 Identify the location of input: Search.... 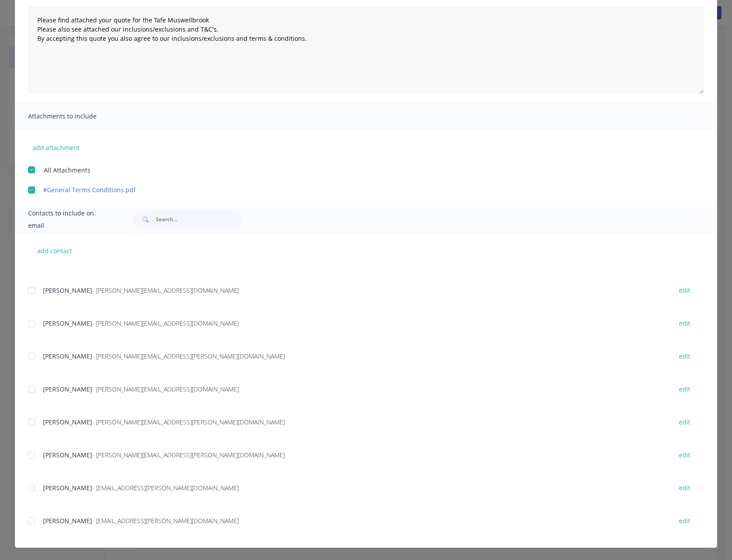
(199, 220).